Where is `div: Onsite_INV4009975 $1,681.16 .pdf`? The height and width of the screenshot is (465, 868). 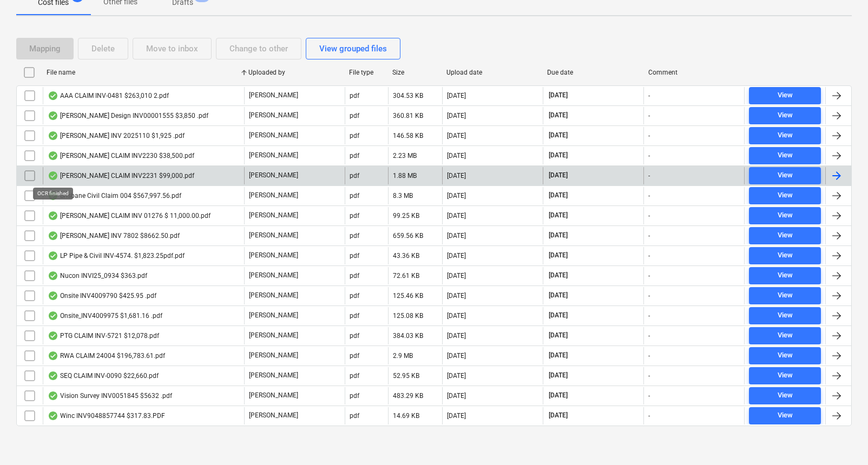 div: Onsite_INV4009975 $1,681.16 .pdf is located at coordinates (105, 316).